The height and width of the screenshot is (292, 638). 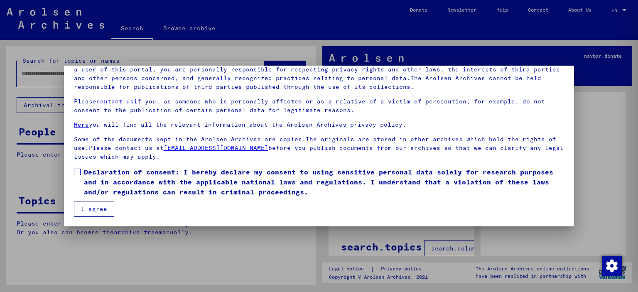 I want to click on p: Some of the documents kept in the Arolsen Archives are copies.The originals are stored in other a..., so click(x=319, y=148).